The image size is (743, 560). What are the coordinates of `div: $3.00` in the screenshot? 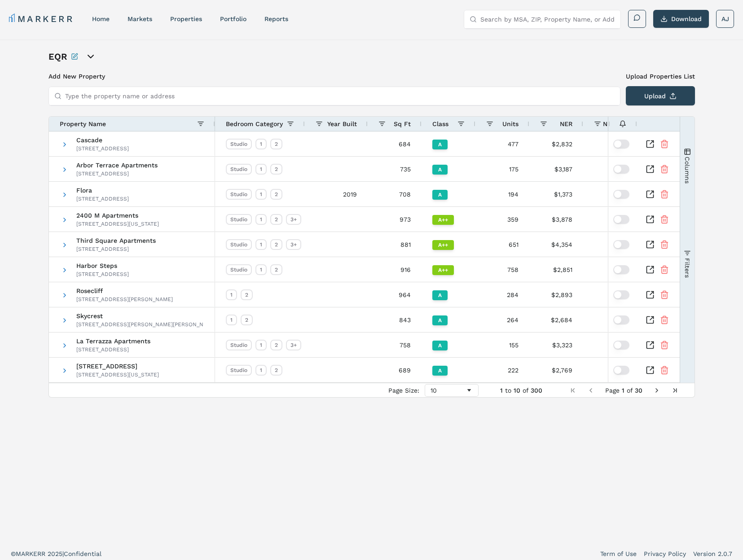 It's located at (615, 295).